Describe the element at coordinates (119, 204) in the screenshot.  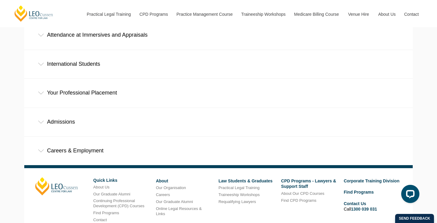
I see `a: Continuing Professional Development (CPD) Courses` at that location.